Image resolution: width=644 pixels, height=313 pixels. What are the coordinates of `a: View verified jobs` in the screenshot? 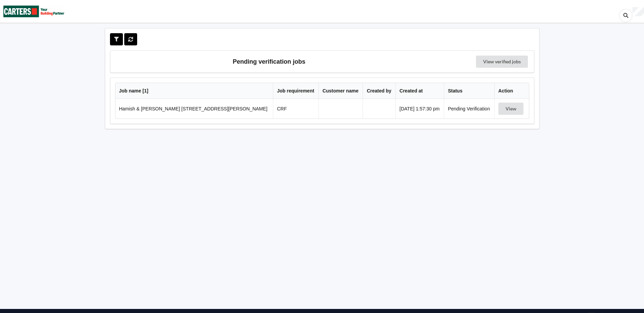 It's located at (501, 62).